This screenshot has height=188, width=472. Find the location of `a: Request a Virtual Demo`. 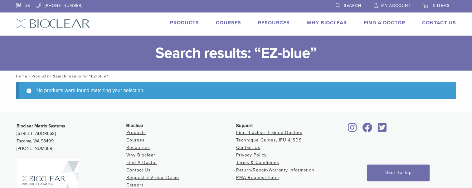

a: Request a Virtual Demo is located at coordinates (153, 177).